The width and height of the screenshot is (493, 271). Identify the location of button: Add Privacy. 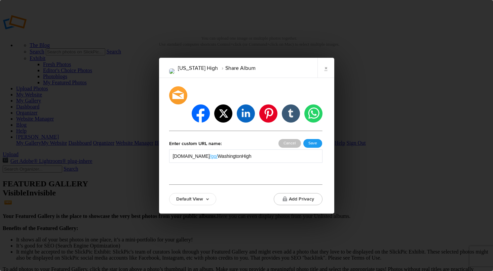
(298, 199).